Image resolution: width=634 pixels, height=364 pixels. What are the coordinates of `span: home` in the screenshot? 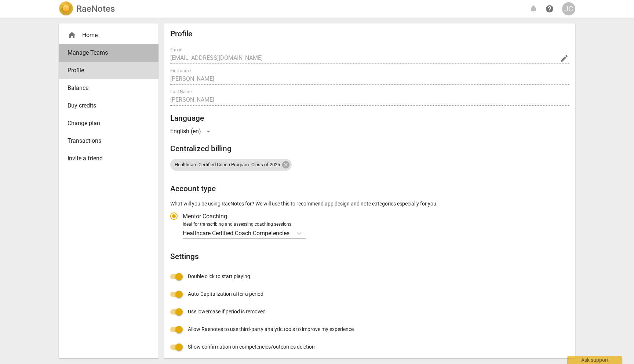 It's located at (72, 35).